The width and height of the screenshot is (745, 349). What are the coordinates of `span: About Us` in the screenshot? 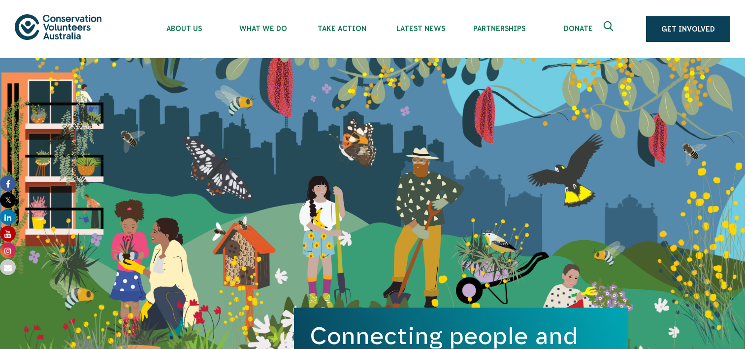 It's located at (184, 29).